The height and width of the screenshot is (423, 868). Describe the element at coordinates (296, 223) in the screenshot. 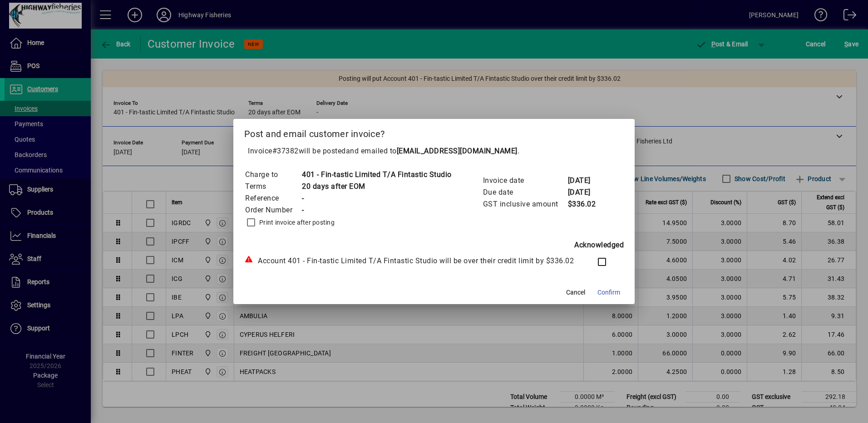

I see `label: Print invoice after posting` at that location.